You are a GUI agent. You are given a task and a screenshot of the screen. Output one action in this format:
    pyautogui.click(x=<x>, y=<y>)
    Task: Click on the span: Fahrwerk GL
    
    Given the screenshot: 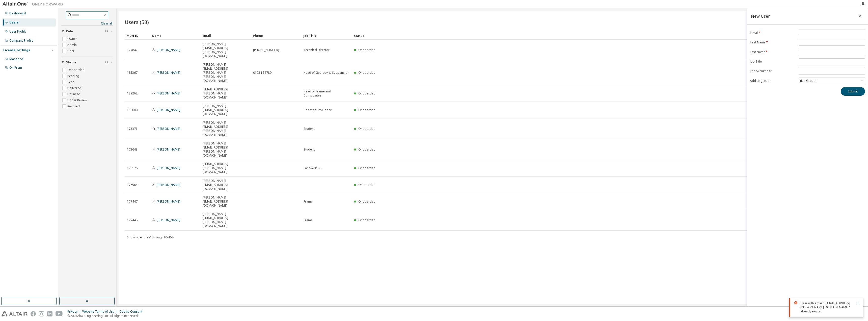 What is the action you would take?
    pyautogui.click(x=312, y=168)
    